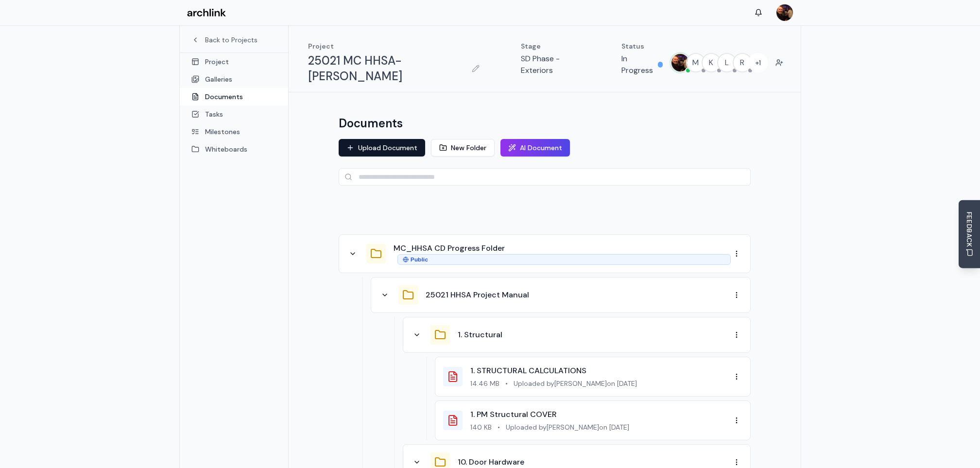  Describe the element at coordinates (638, 64) in the screenshot. I see `p: In Progress` at that location.